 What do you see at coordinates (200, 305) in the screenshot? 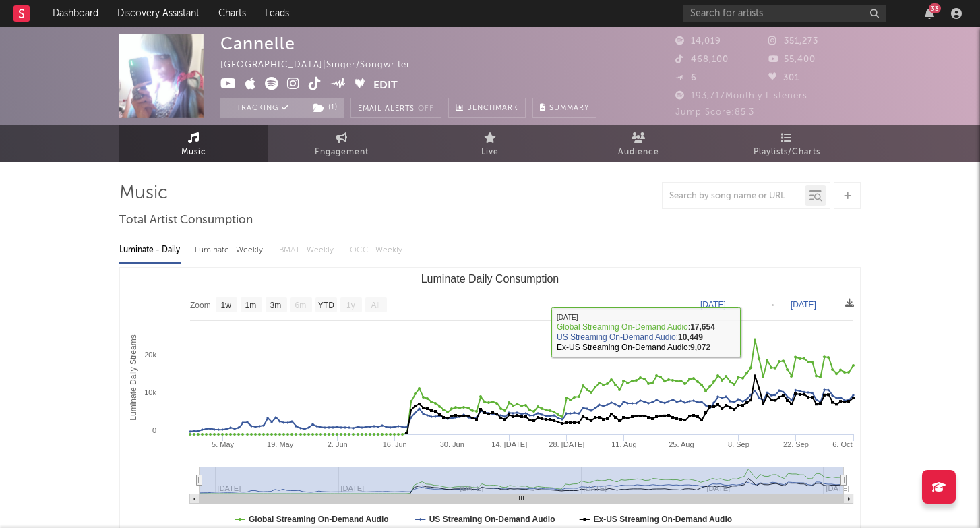
I see `text: Zoom` at bounding box center [200, 305].